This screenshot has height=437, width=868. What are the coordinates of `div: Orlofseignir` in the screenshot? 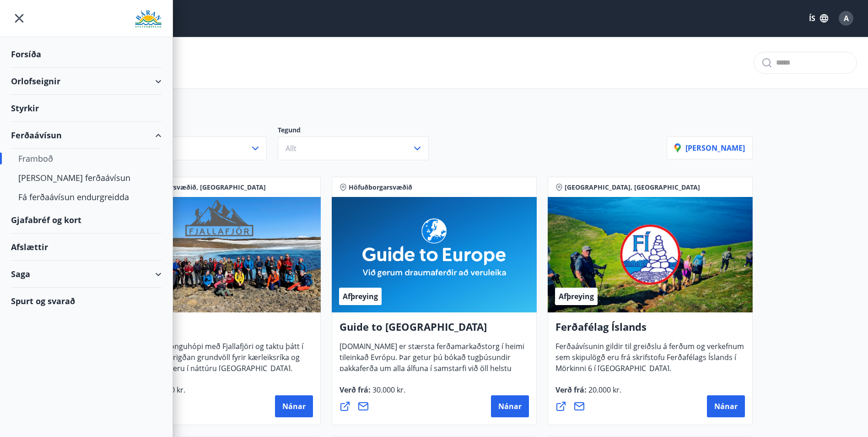 It's located at (86, 81).